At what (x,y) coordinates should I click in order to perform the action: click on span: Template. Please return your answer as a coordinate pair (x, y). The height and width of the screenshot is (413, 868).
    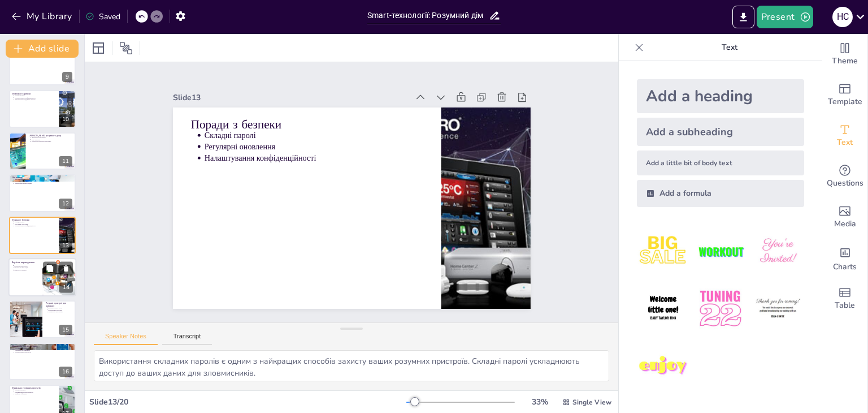
    Looking at the image, I should click on (845, 102).